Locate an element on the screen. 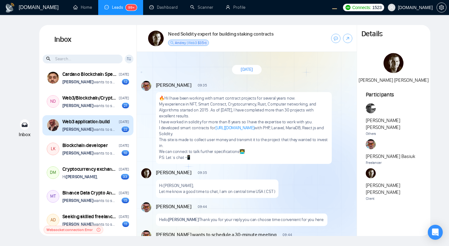 This screenshot has width=449, height=246. p: Let me know a good time to chat, I am on central time USA ( CST ) is located at coordinates (217, 191).